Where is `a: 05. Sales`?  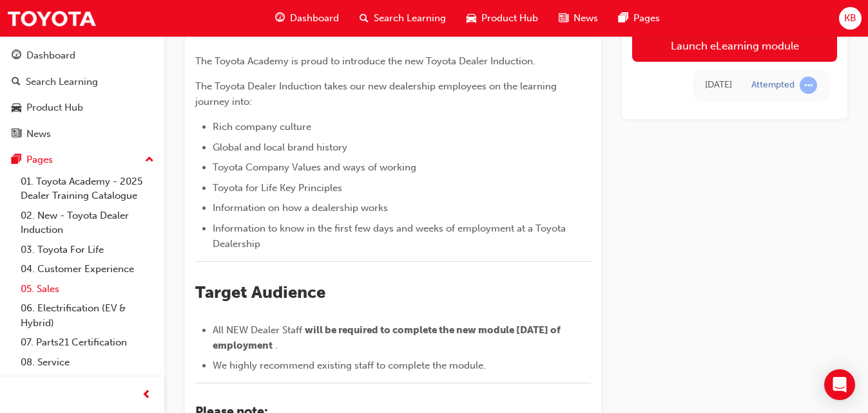
a: 05. Sales is located at coordinates (87, 289).